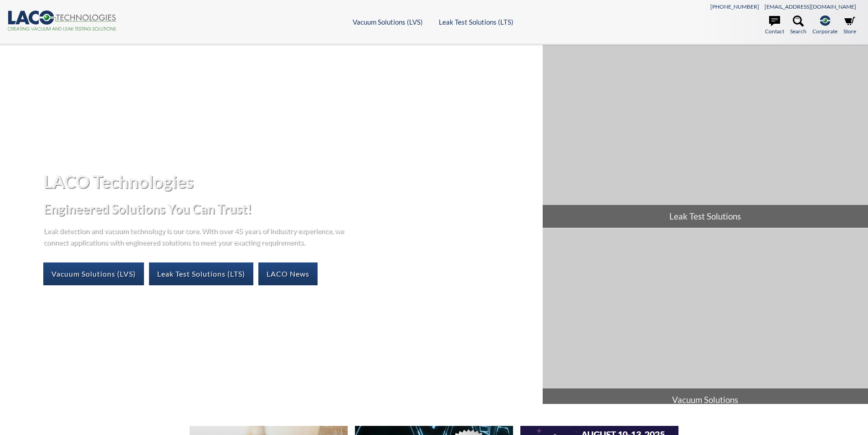 This screenshot has width=868, height=435. Describe the element at coordinates (196, 236) in the screenshot. I see `p: Leak detection and vacuum technology is our core. With over 45 years of industry experience, we c...` at that location.